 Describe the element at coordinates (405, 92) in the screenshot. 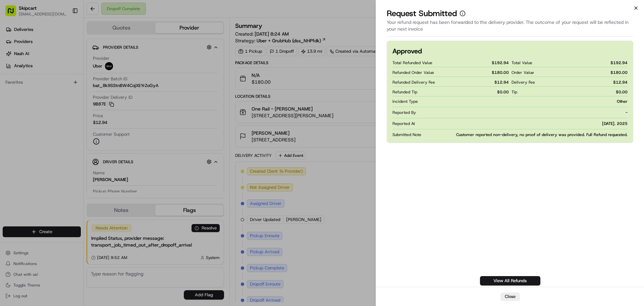

I see `span: Refunded Tip` at that location.